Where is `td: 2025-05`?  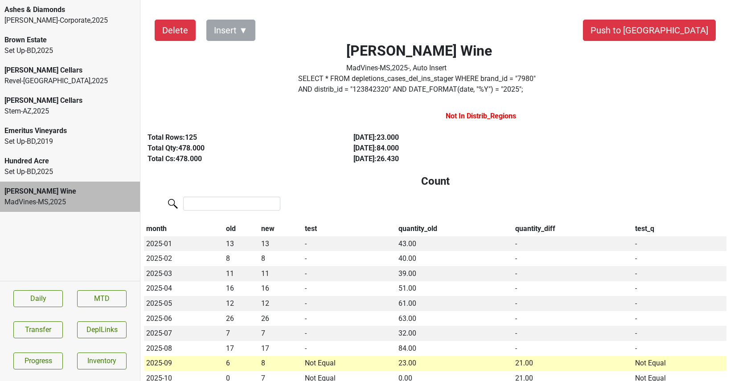 td: 2025-05 is located at coordinates (184, 304).